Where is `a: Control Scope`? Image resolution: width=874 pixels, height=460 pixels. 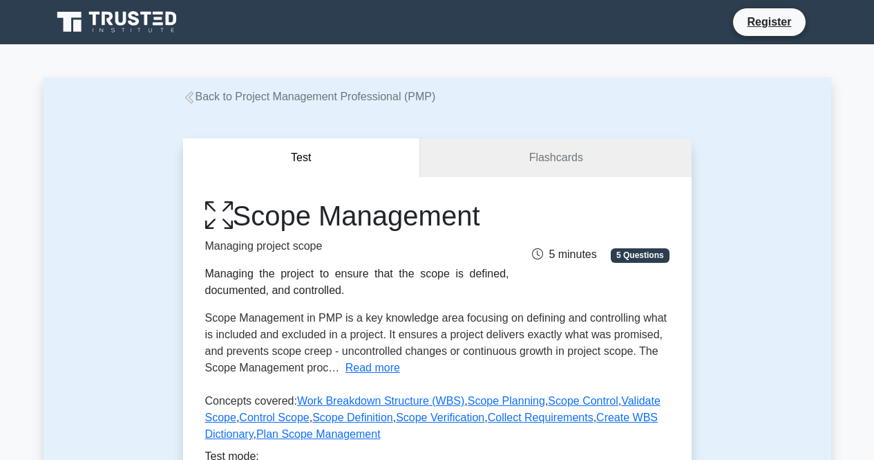
a: Control Scope is located at coordinates (274, 417).